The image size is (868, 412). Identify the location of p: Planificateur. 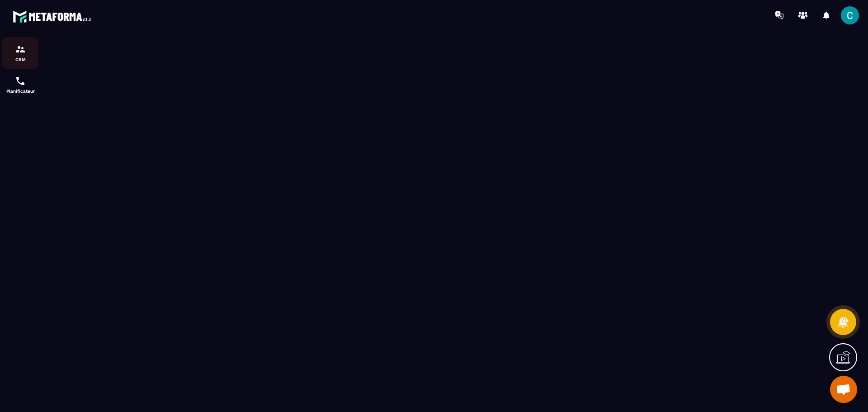
(21, 91).